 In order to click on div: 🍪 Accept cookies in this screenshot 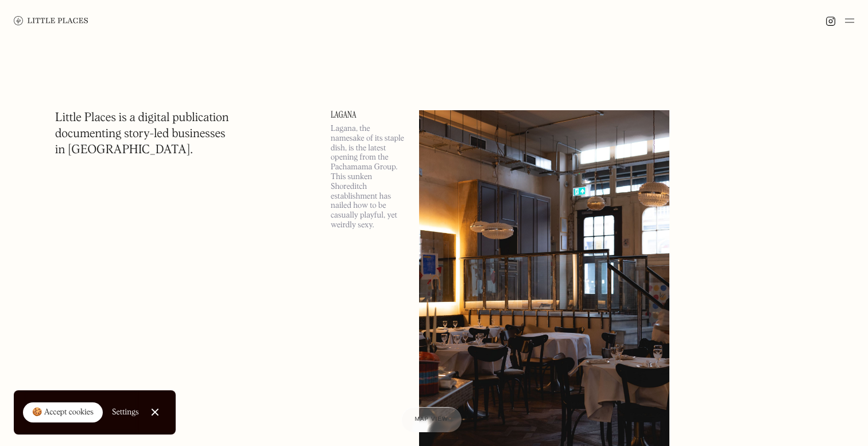, I will do `click(63, 413)`.